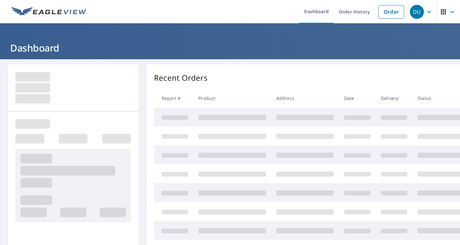  I want to click on a: Order, so click(391, 12).